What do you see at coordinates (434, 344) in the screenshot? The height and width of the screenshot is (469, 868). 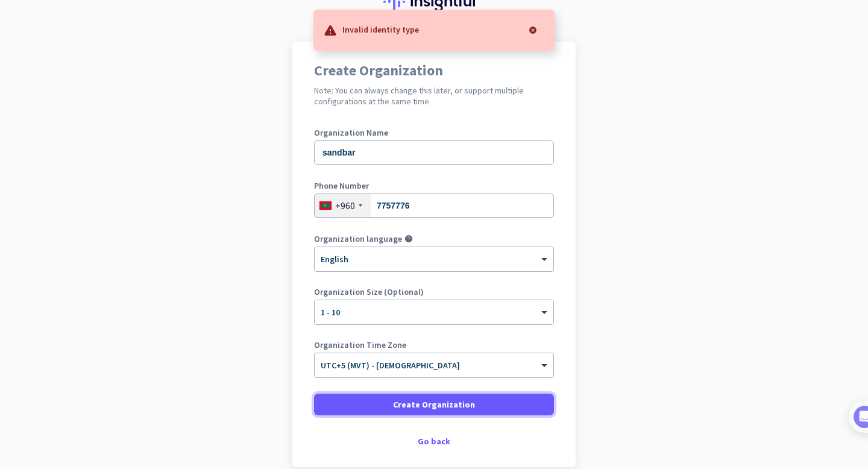 I see `label: Organization Time Zone` at bounding box center [434, 344].